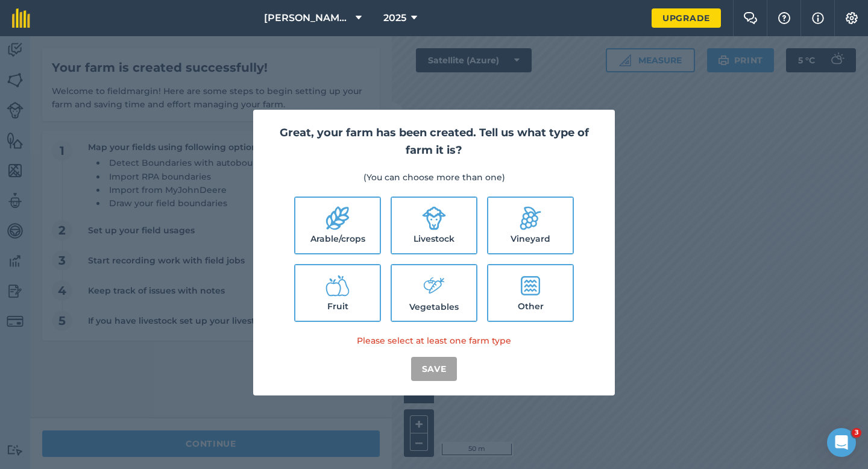 The height and width of the screenshot is (469, 868). I want to click on label: Vegetables, so click(434, 293).